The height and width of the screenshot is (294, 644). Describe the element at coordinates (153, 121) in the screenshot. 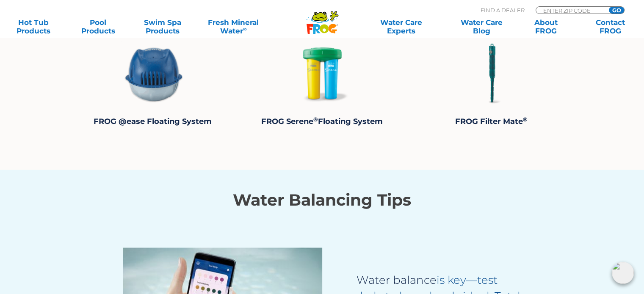

I see `strong: FROG @ease Floating System` at that location.